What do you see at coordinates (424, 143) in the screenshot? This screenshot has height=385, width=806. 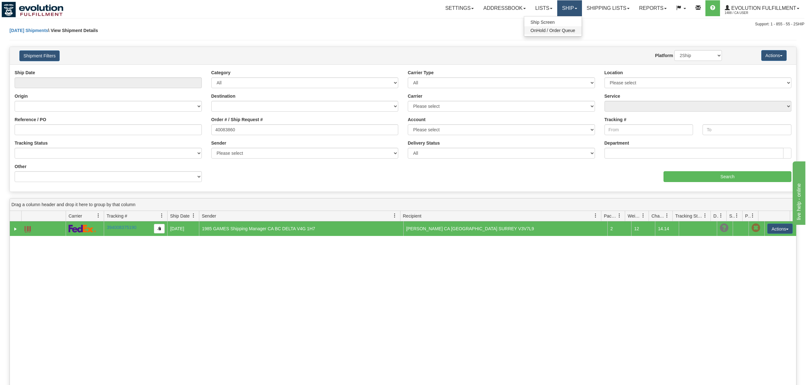 I see `label: Delivery Status` at bounding box center [424, 143].